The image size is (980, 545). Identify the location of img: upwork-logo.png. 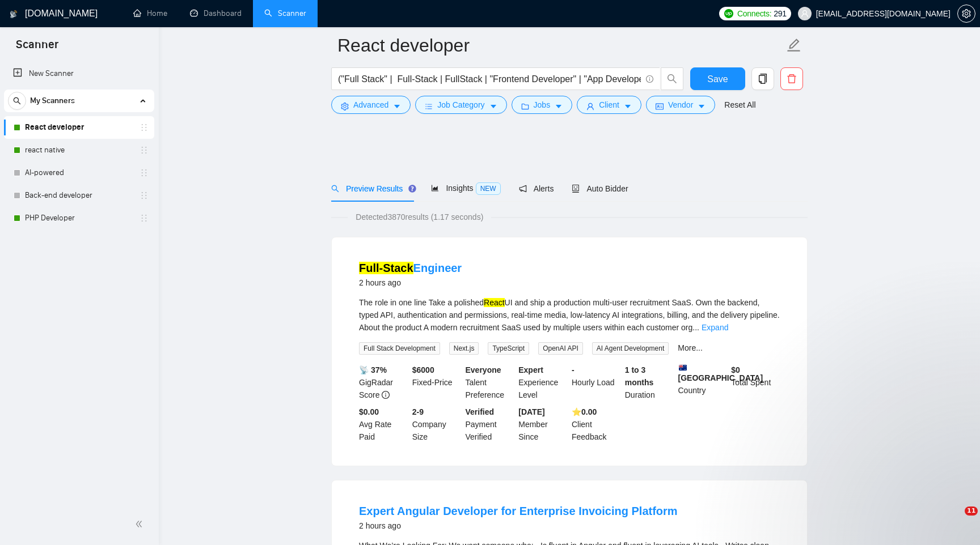
(728, 14).